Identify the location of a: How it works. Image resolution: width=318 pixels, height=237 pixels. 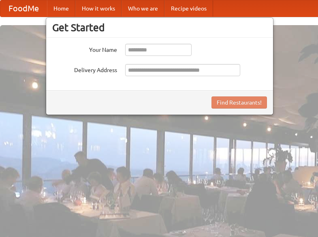
(98, 9).